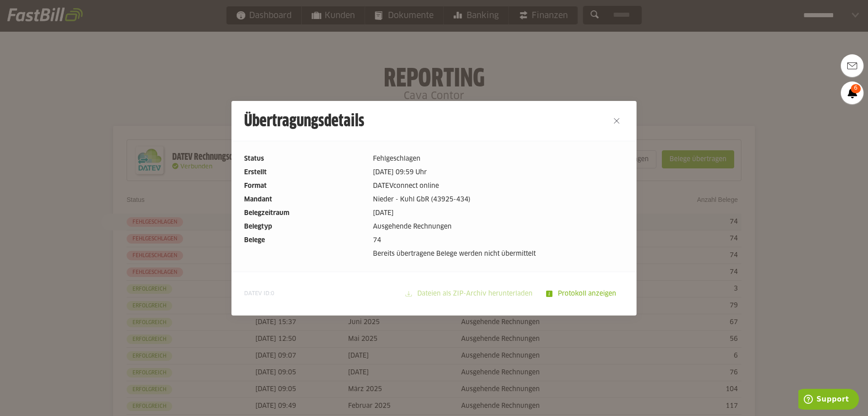  Describe the element at coordinates (305, 186) in the screenshot. I see `dt: Format` at that location.